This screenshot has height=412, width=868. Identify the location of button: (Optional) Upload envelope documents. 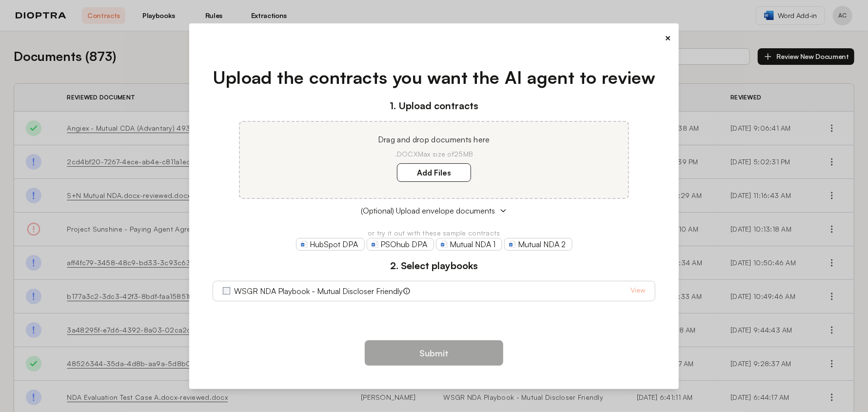
(434, 211).